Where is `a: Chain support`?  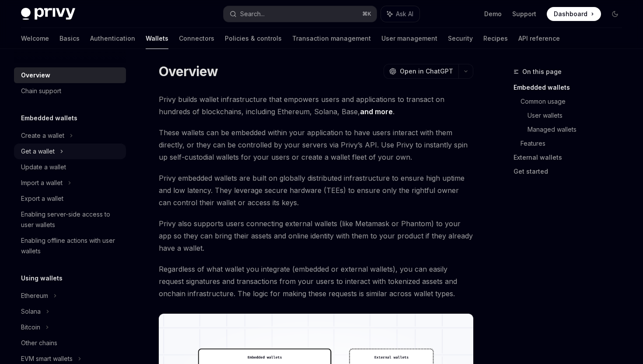
a: Chain support is located at coordinates (70, 91).